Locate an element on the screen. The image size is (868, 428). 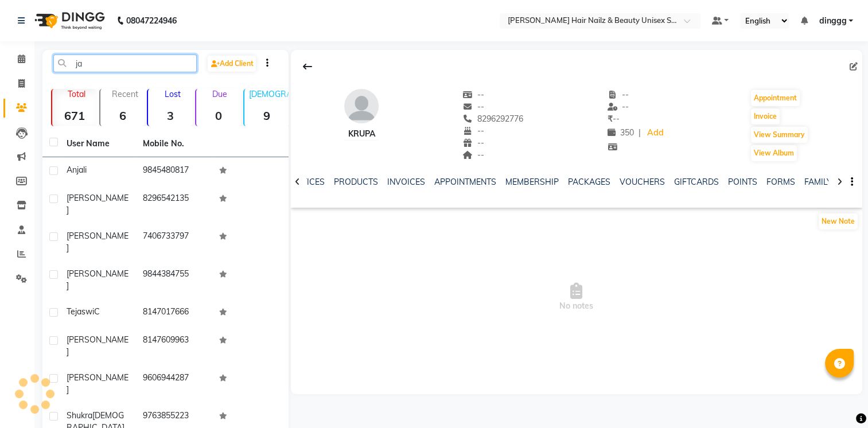
a: PACKAGES is located at coordinates (589, 182).